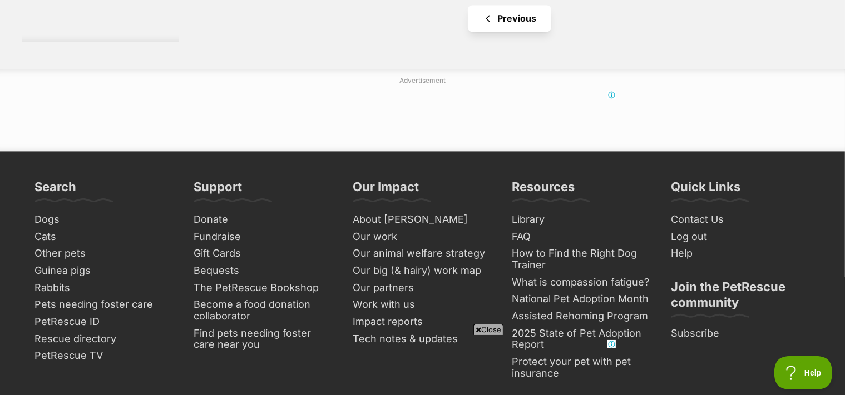 This screenshot has width=845, height=395. I want to click on a: Rabbits, so click(105, 288).